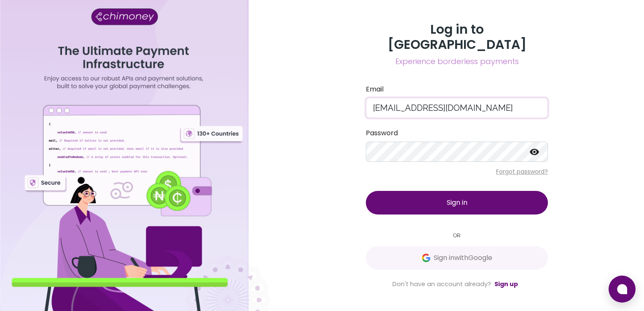 This screenshot has height=311, width=644. What do you see at coordinates (457, 203) in the screenshot?
I see `button: Sign in` at bounding box center [457, 203].